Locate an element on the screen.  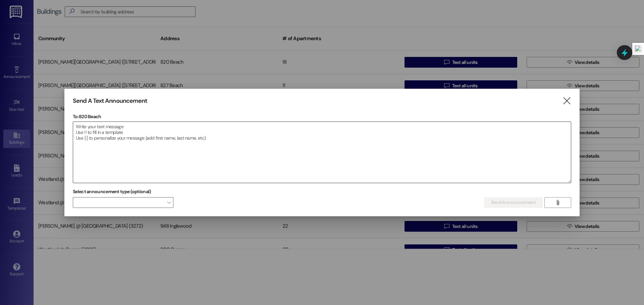
span: Send Announcement is located at coordinates (513, 202).